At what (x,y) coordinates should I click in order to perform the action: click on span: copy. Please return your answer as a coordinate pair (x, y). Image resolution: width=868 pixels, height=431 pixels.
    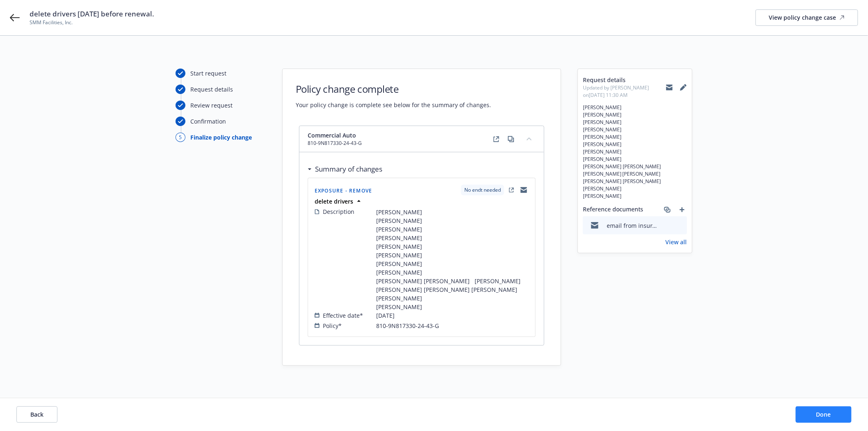
    Looking at the image, I should click on (511, 139).